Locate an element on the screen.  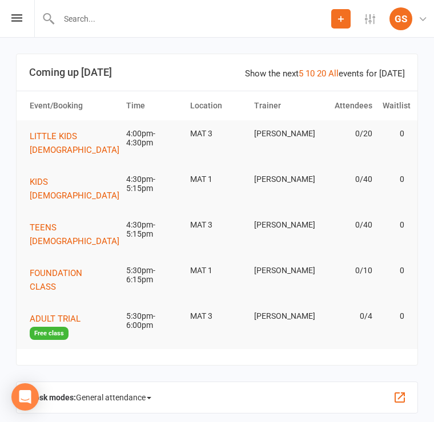
td: 5:30pm-6:00pm is located at coordinates (153, 321).